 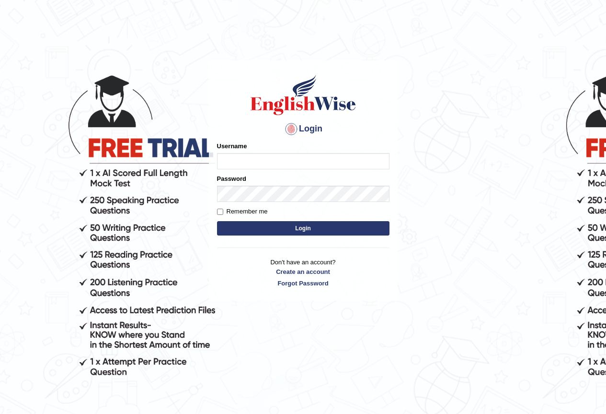 I want to click on input: Remember me, so click(x=220, y=211).